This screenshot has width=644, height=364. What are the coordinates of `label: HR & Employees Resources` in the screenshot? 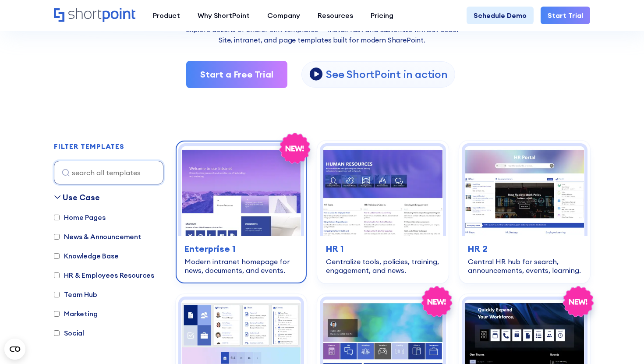 It's located at (104, 275).